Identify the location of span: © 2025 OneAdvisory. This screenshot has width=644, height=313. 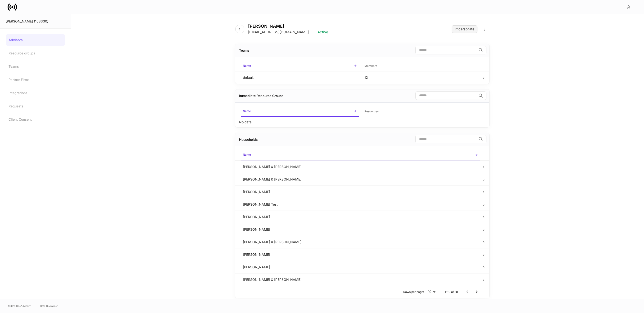
(19, 306).